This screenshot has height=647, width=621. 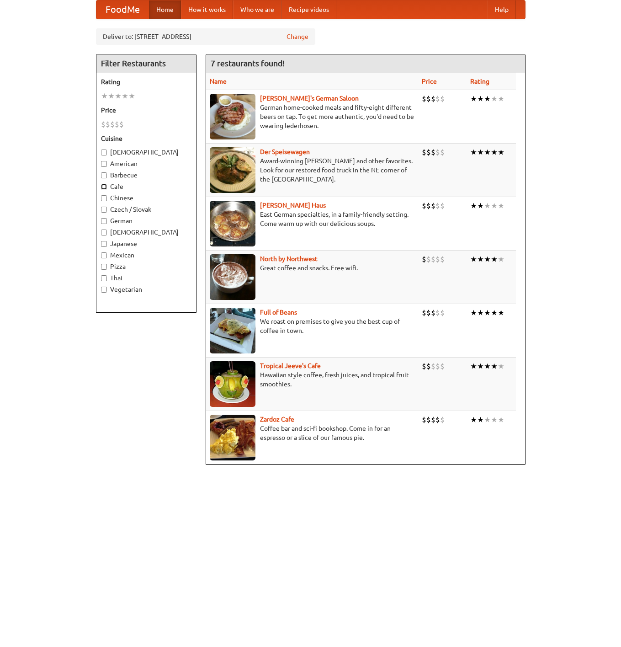 I want to click on input: Czech / Slovak, so click(x=104, y=209).